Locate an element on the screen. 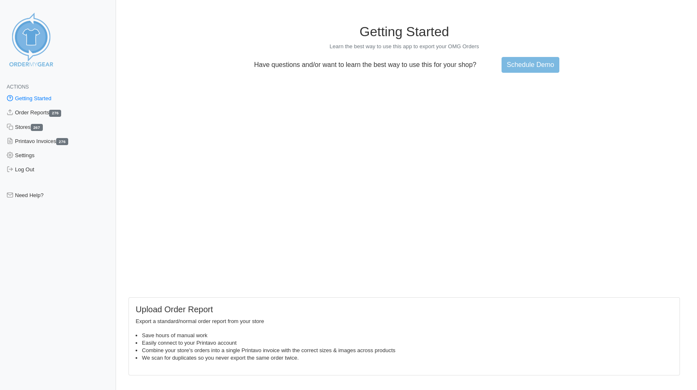 This screenshot has width=697, height=390. p: Learn the best way to use this app to export your OMG Orders is located at coordinates (404, 47).